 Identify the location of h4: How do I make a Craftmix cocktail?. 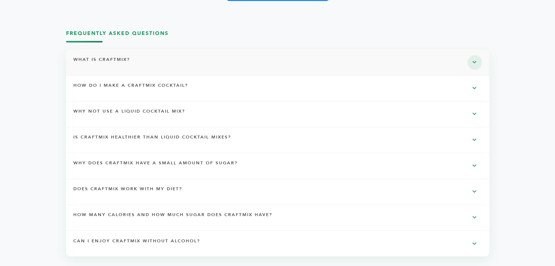
(134, 88).